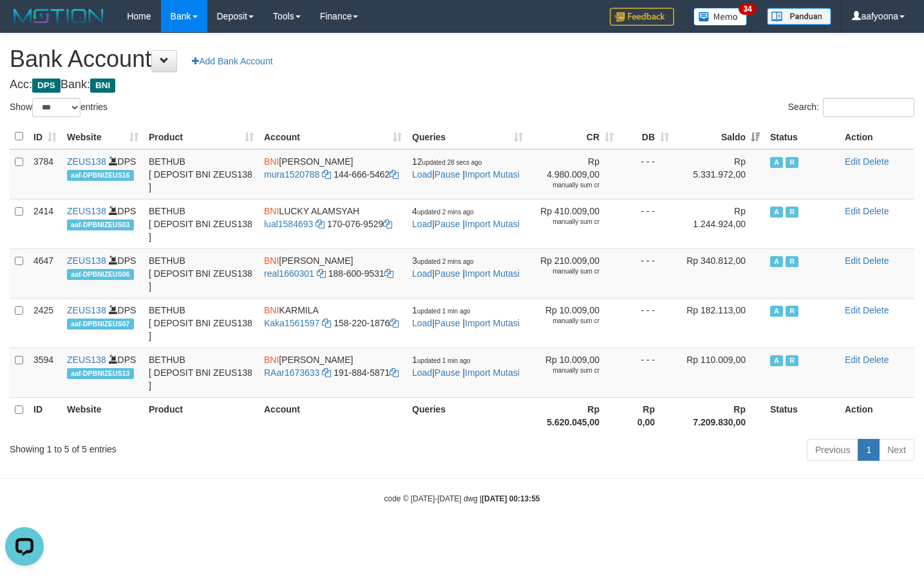 This screenshot has height=576, width=924. Describe the element at coordinates (289, 224) in the screenshot. I see `a: lual1584693` at that location.